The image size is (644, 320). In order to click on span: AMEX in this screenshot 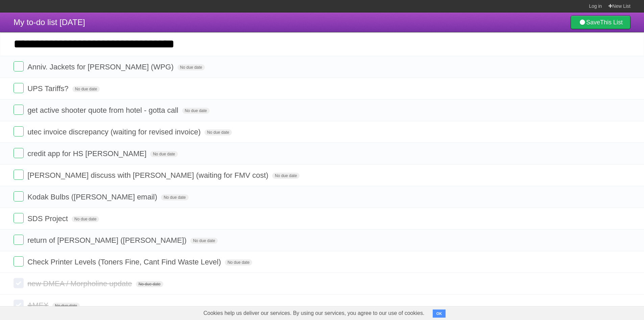, I will do `click(39, 305)`.